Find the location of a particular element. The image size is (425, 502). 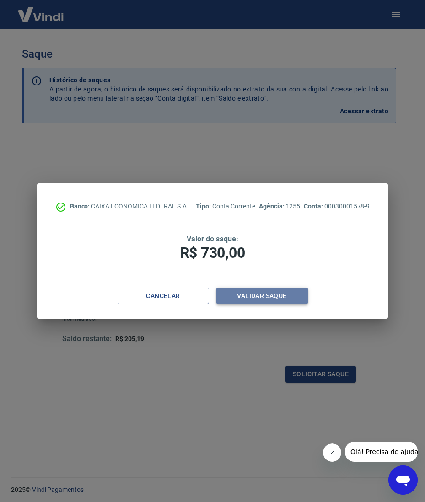

span: R$ 730,00 is located at coordinates (212, 253).